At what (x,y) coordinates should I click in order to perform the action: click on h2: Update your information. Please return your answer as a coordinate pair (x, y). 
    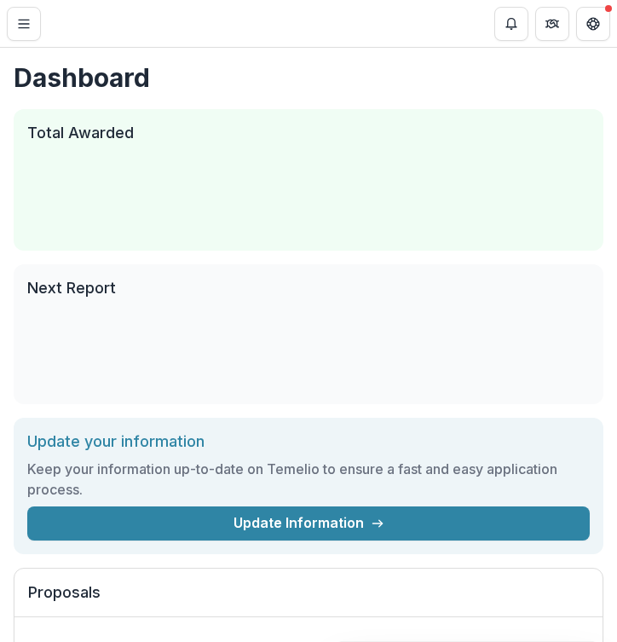
    Looking at the image, I should click on (308, 441).